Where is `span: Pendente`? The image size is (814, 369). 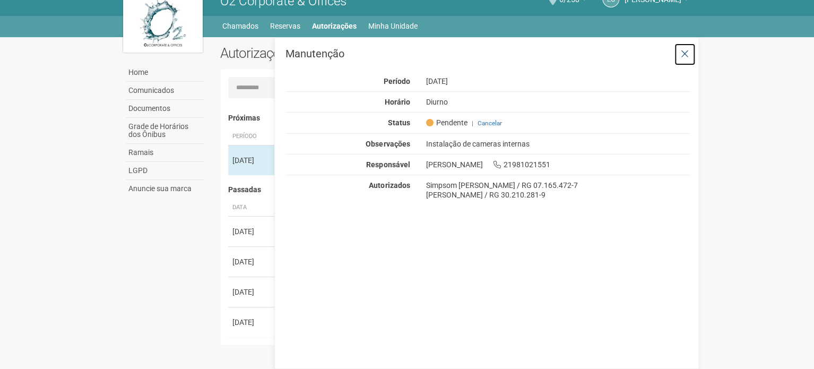 span: Pendente is located at coordinates (446, 123).